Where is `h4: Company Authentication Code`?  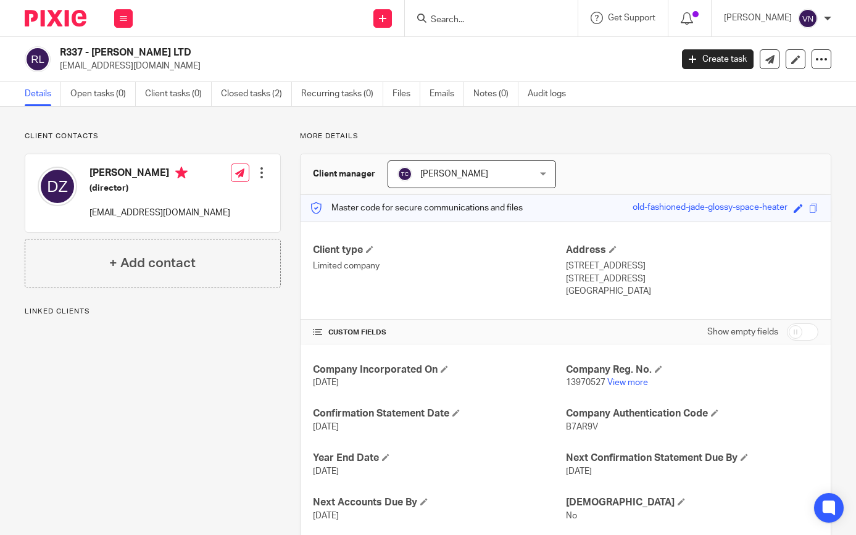 h4: Company Authentication Code is located at coordinates (692, 414).